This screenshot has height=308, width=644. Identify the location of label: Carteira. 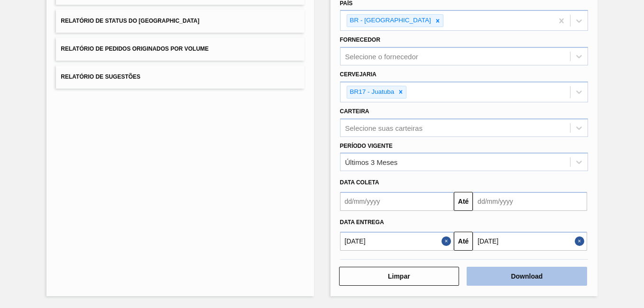
(355, 112).